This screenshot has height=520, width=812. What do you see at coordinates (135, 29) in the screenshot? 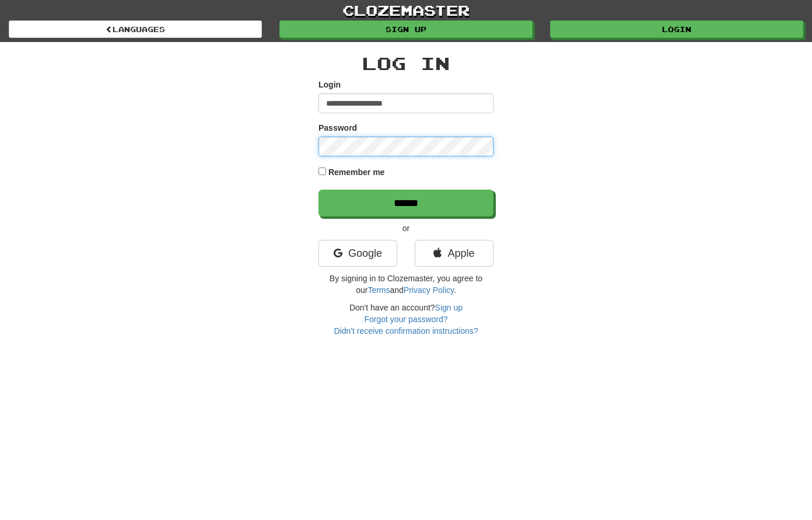
I see `a: Languages` at bounding box center [135, 29].